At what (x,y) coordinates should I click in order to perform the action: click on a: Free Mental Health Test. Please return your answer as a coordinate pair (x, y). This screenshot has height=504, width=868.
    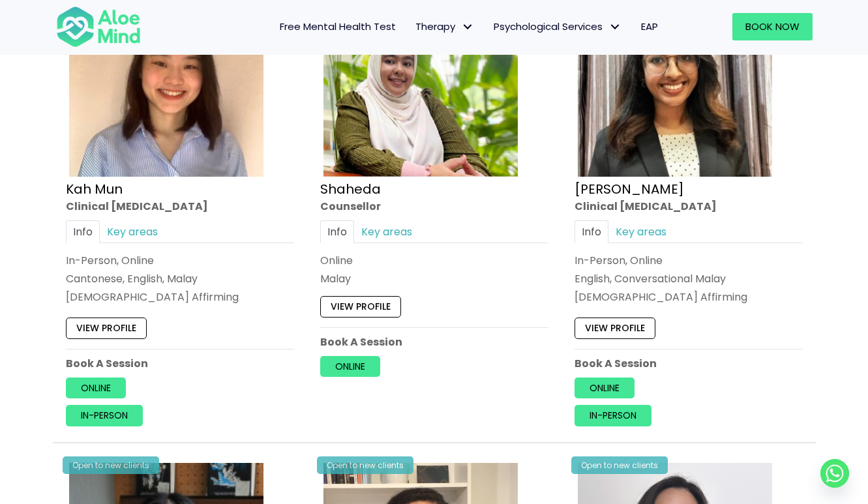
    Looking at the image, I should click on (338, 27).